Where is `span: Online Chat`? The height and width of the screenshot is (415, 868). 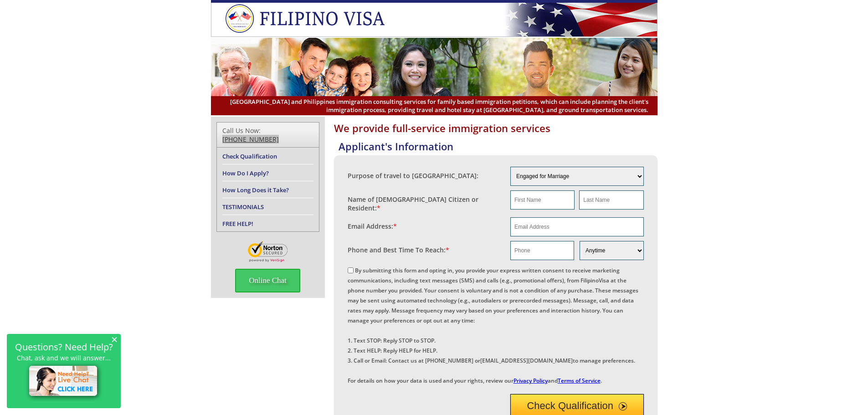 span: Online Chat is located at coordinates (268, 280).